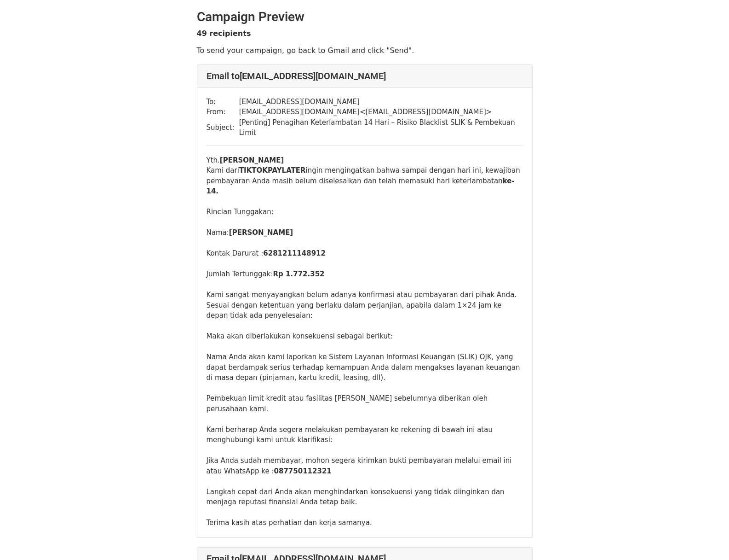 This screenshot has height=560, width=729. Describe the element at coordinates (299, 274) in the screenshot. I see `b: Rp 1.772.352` at that location.